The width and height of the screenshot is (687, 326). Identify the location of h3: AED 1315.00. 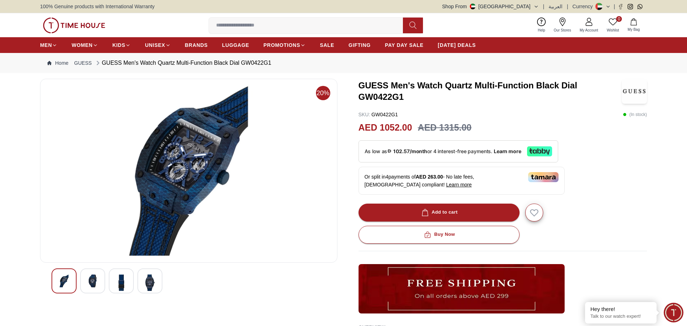
(445, 128).